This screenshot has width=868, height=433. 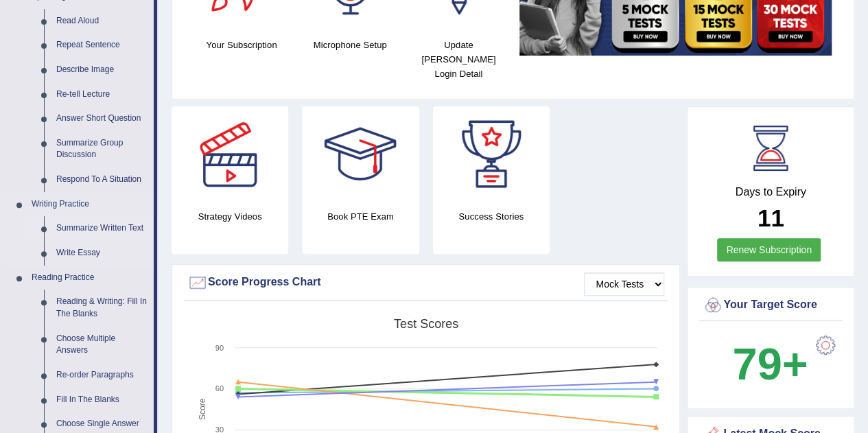 I want to click on a: Renew Subscription, so click(x=769, y=250).